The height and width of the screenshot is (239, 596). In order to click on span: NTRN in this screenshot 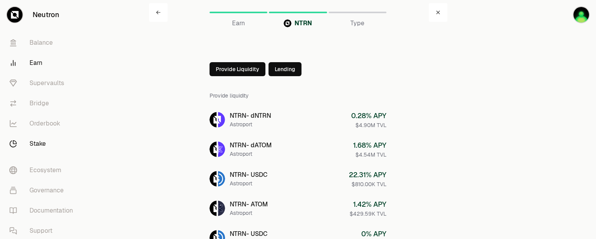, I will do `click(303, 23)`.